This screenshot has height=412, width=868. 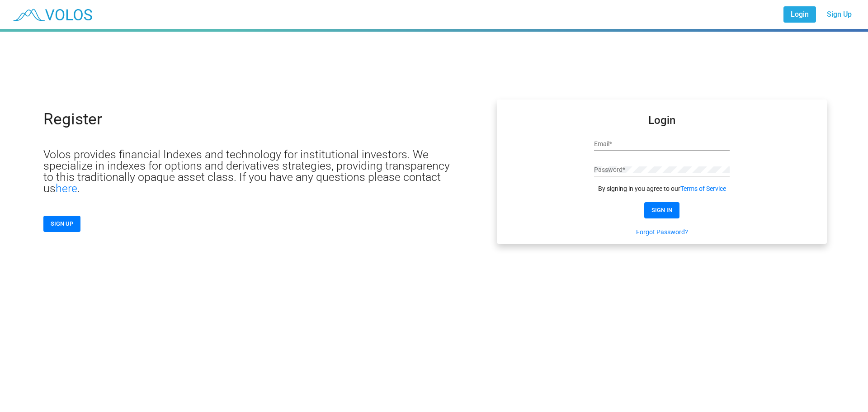 What do you see at coordinates (800, 14) in the screenshot?
I see `span: Login` at bounding box center [800, 14].